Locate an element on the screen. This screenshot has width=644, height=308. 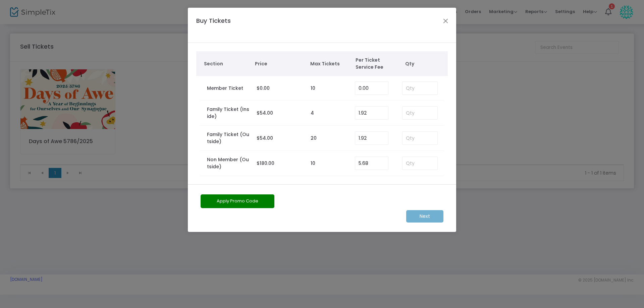
label: 4 is located at coordinates (312, 113).